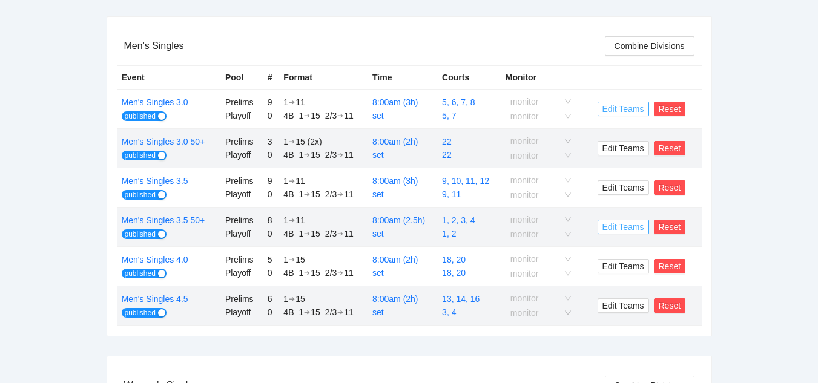 The height and width of the screenshot is (383, 818). I want to click on a: Men's Singles 3.0, so click(155, 102).